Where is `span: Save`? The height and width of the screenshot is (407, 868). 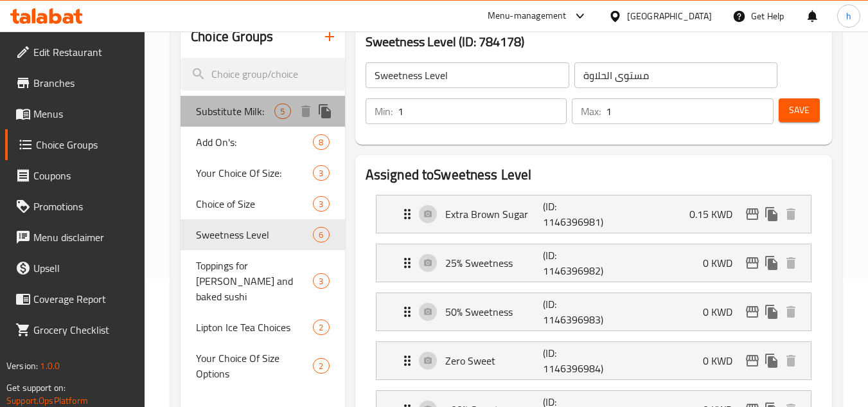
span: Save is located at coordinates (799, 110).